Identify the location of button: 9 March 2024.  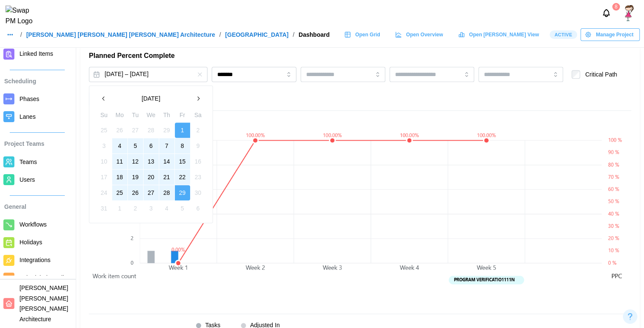
(198, 146).